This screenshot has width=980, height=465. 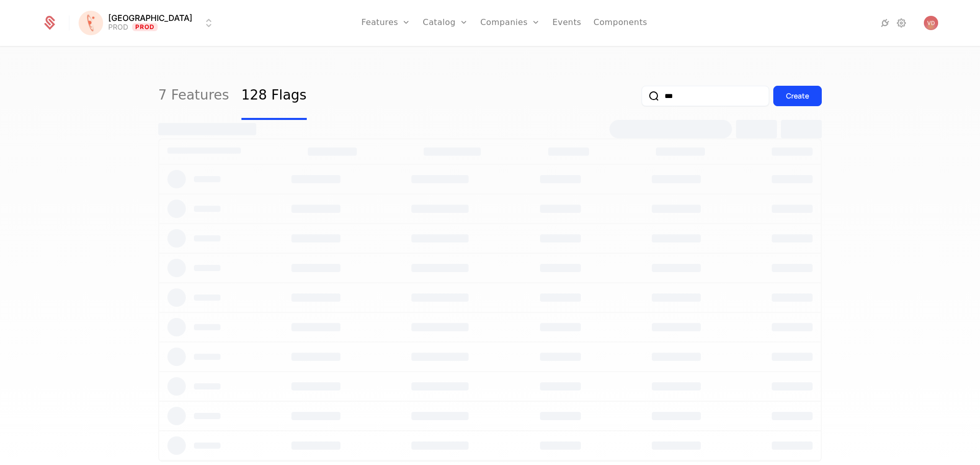 I want to click on a: Settings, so click(x=902, y=23).